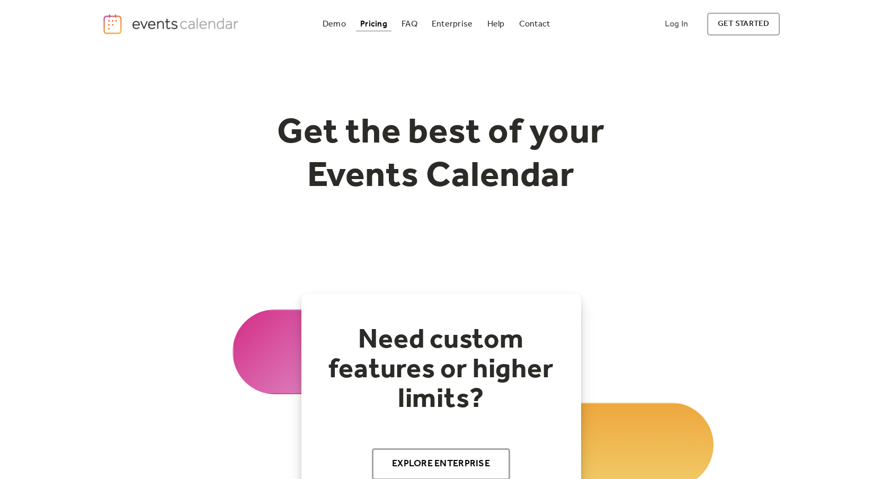 This screenshot has width=882, height=479. Describe the element at coordinates (373, 24) in the screenshot. I see `div: Pricing` at that location.